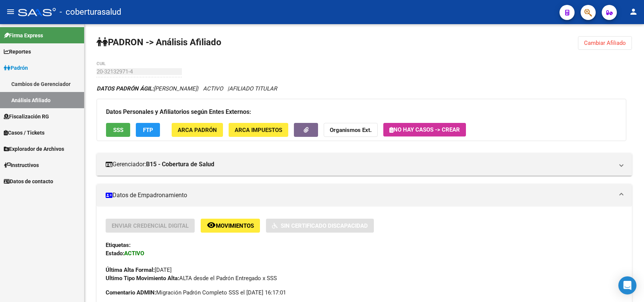 The image size is (644, 302). What do you see at coordinates (142, 279) in the screenshot?
I see `strong: Ultimo Tipo Movimiento Alta:` at bounding box center [142, 279].